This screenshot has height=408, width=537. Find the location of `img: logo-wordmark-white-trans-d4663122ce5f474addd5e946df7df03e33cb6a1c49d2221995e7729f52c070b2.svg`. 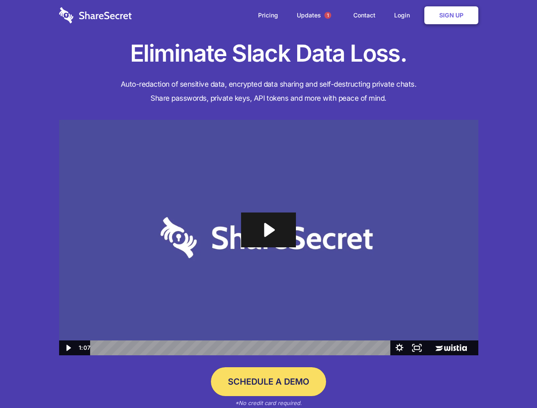

img: logo-wordmark-white-trans-d4663122ce5f474addd5e946df7df03e33cb6a1c49d2221995e7729f52c070b2.svg is located at coordinates (95, 15).